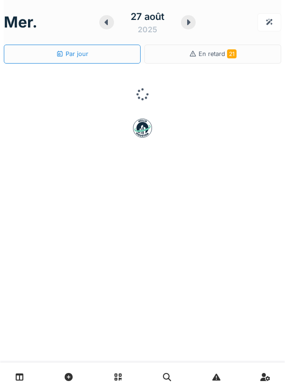 Image resolution: width=285 pixels, height=391 pixels. Describe the element at coordinates (142, 128) in the screenshot. I see `img: badge-BVDL4wpA.svg` at that location.